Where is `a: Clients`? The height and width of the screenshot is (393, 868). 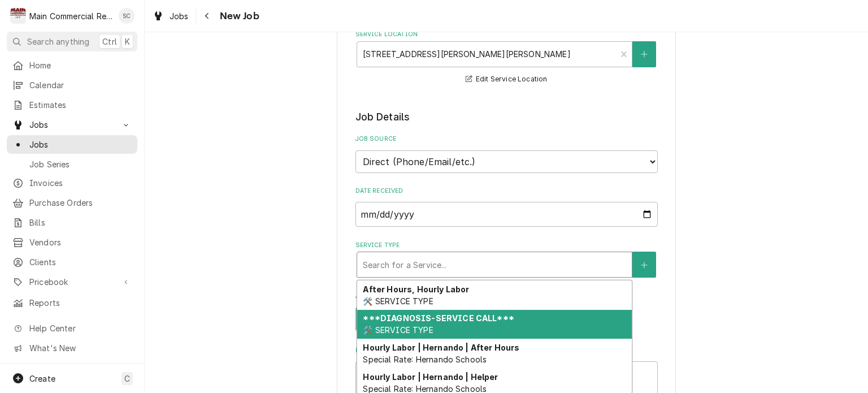 a: Clients is located at coordinates (72, 262).